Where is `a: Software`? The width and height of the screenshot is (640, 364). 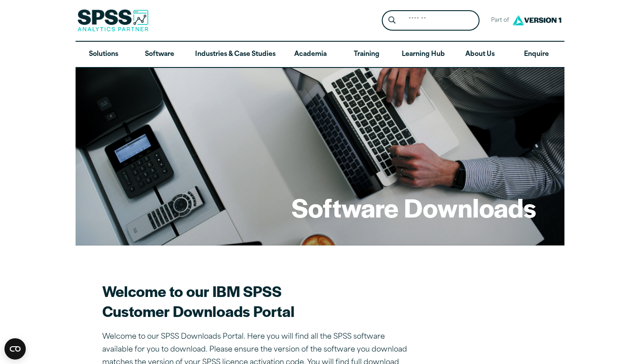
a: Software is located at coordinates (159, 55).